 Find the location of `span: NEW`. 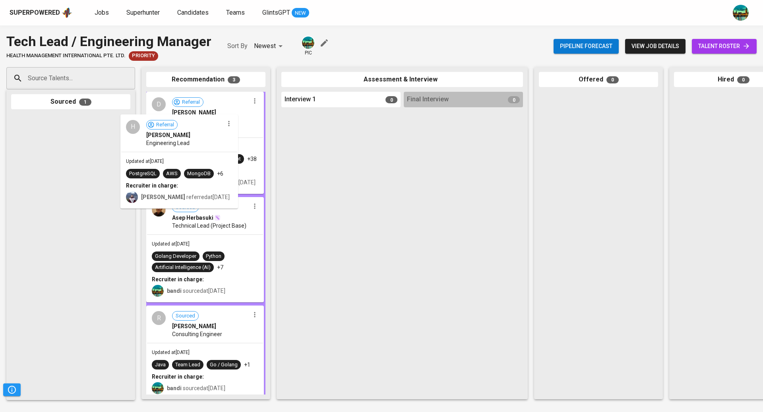

span: NEW is located at coordinates (300, 13).